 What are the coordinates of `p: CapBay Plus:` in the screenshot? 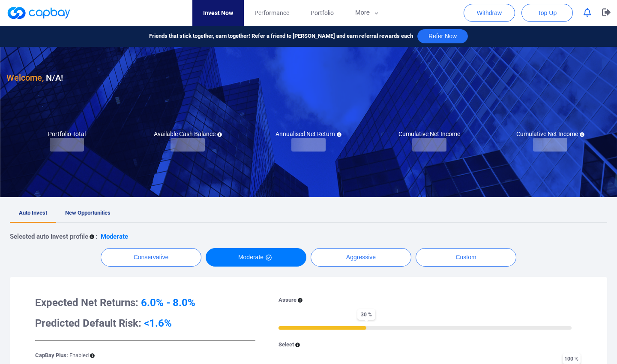 It's located at (62, 355).